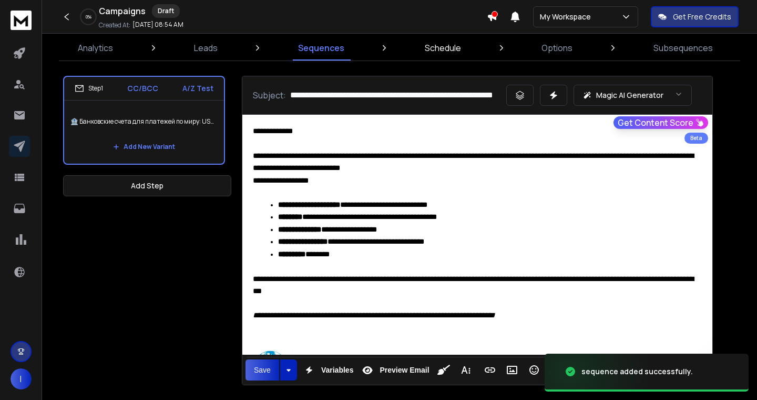 The image size is (757, 400). I want to click on p: Sequences, so click(321, 48).